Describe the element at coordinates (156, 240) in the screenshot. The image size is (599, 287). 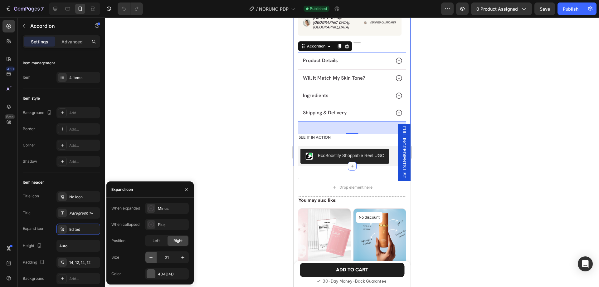
I see `span: Left` at that location.